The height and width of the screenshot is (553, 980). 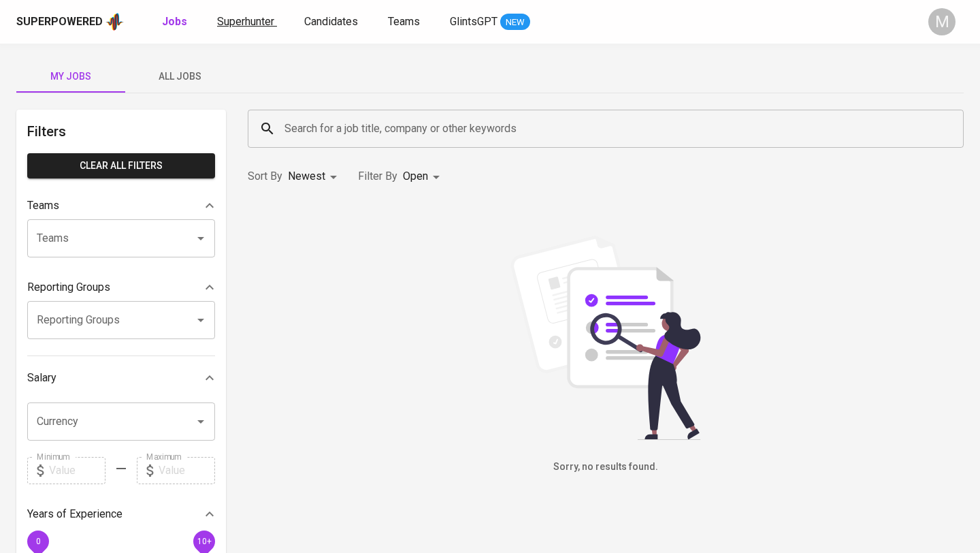 What do you see at coordinates (315, 176) in the screenshot?
I see `div: Newest` at bounding box center [315, 176].